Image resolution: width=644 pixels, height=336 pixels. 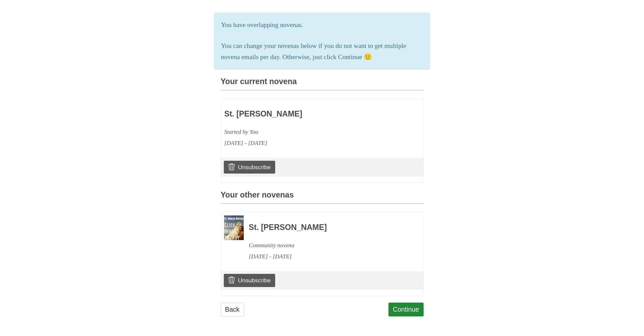 I want to click on div: Started by You, so click(x=302, y=131).